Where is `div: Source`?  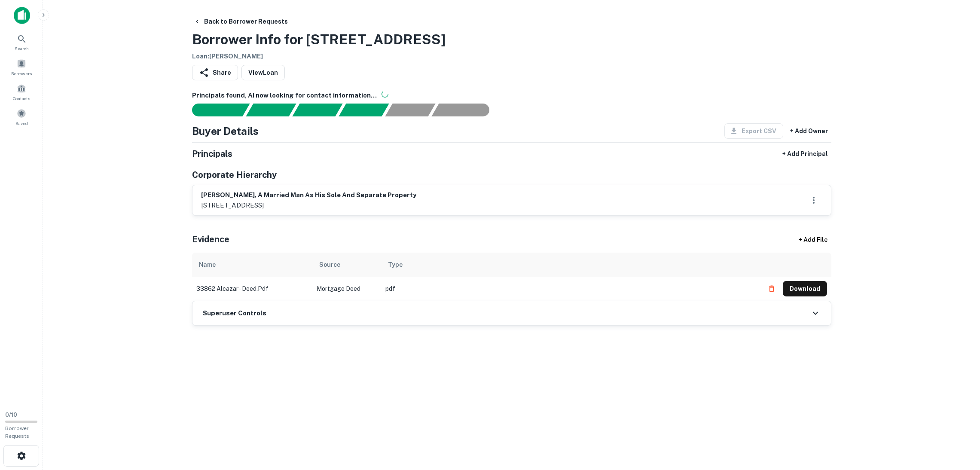 div: Source is located at coordinates (329, 265).